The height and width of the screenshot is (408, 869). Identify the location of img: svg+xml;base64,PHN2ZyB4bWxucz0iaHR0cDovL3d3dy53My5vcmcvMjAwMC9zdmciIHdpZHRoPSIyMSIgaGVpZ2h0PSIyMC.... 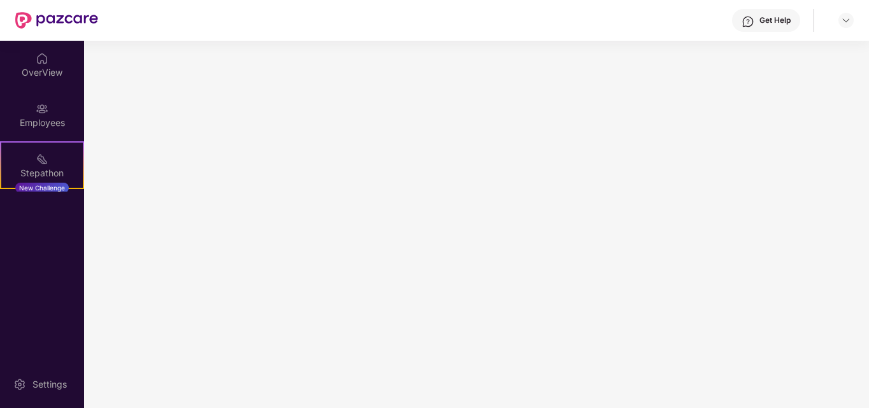
(42, 159).